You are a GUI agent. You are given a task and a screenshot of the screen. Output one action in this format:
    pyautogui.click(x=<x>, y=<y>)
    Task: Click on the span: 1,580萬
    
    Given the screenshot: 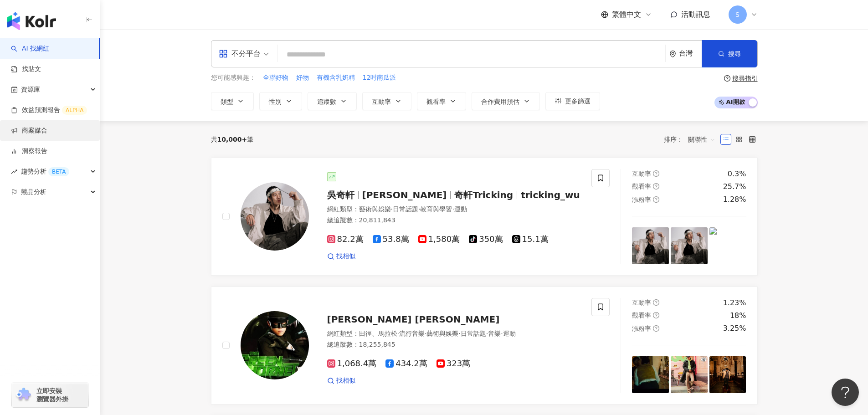 What is the action you would take?
    pyautogui.click(x=439, y=239)
    